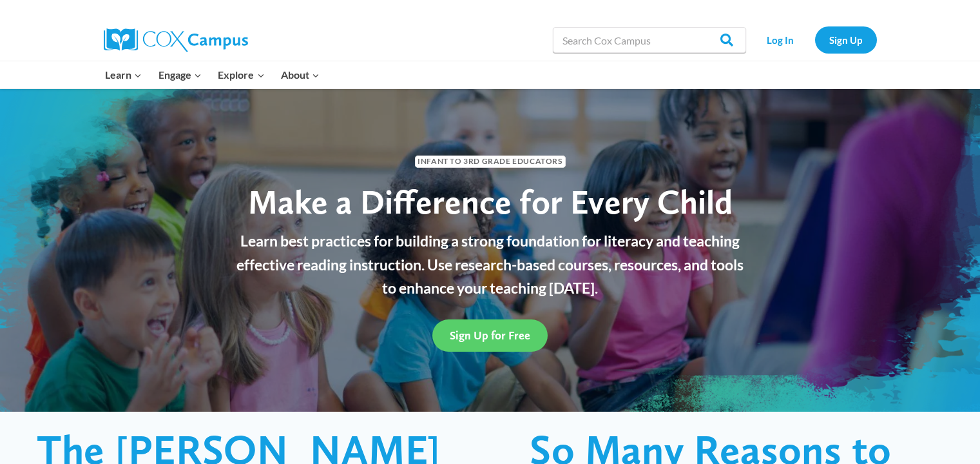 The width and height of the screenshot is (980, 464). What do you see at coordinates (490, 201) in the screenshot?
I see `span: Make a Difference for Every Child` at bounding box center [490, 201].